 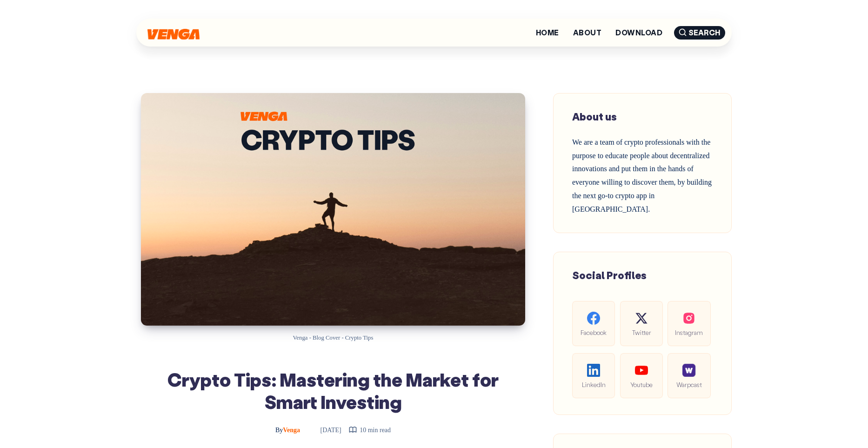 What do you see at coordinates (594, 323) in the screenshot?
I see `a: Facebook` at bounding box center [594, 323].